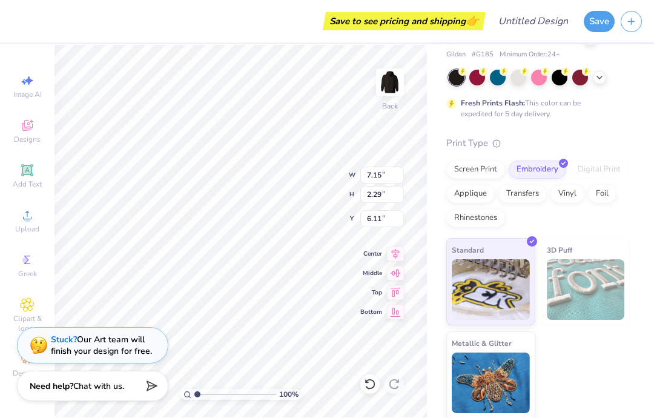 The height and width of the screenshot is (418, 654). Describe the element at coordinates (467, 249) in the screenshot. I see `span: Standard` at that location.